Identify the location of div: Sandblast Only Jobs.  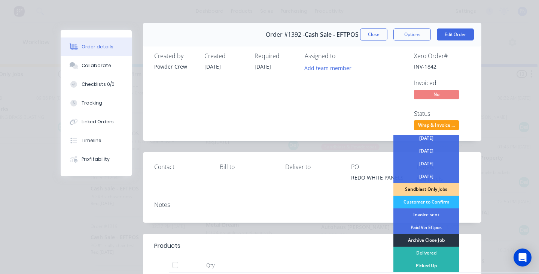
(426, 189).